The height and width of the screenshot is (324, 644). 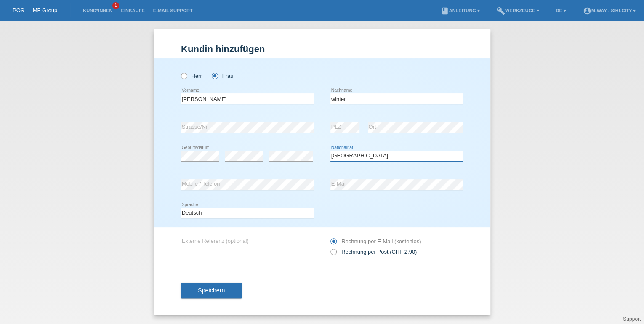 I want to click on i: book, so click(x=445, y=11).